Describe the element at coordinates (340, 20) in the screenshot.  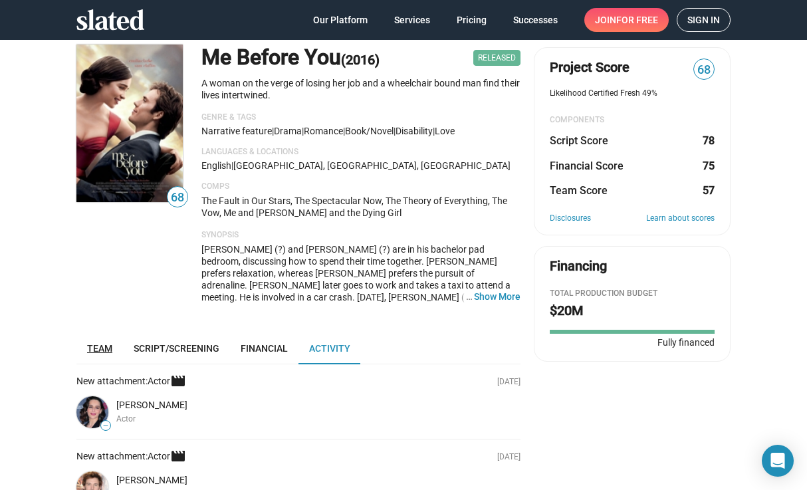
I see `a: Our Platform` at that location.